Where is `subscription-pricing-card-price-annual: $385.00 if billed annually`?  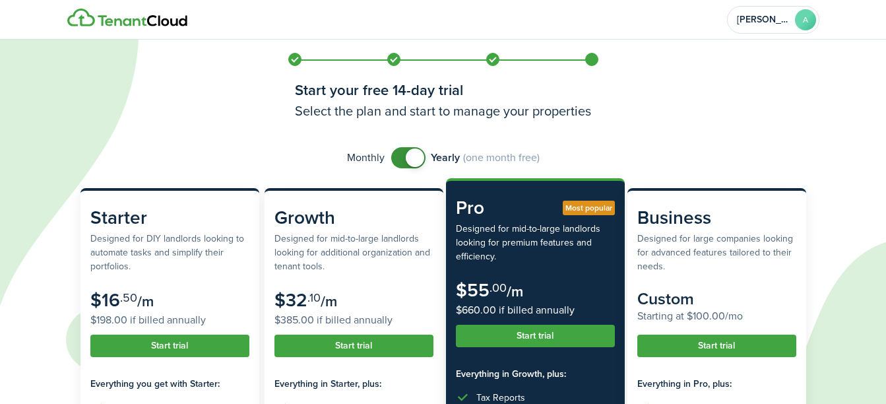 subscription-pricing-card-price-annual: $385.00 if billed annually is located at coordinates (353, 320).